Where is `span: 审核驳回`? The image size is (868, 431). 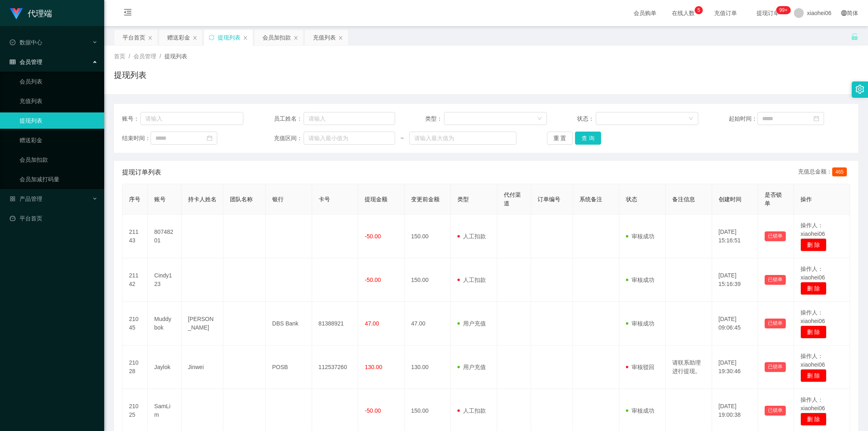
span: 审核驳回 is located at coordinates (640, 367).